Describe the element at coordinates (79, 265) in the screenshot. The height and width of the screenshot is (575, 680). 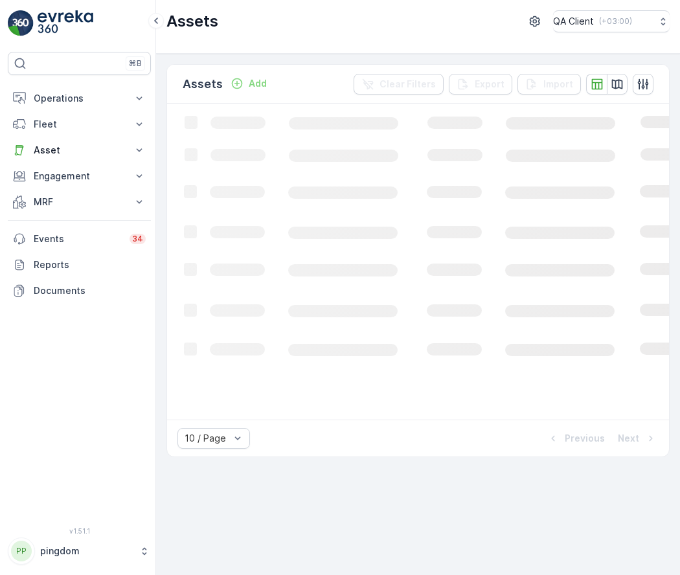
I see `a: Reports` at that location.